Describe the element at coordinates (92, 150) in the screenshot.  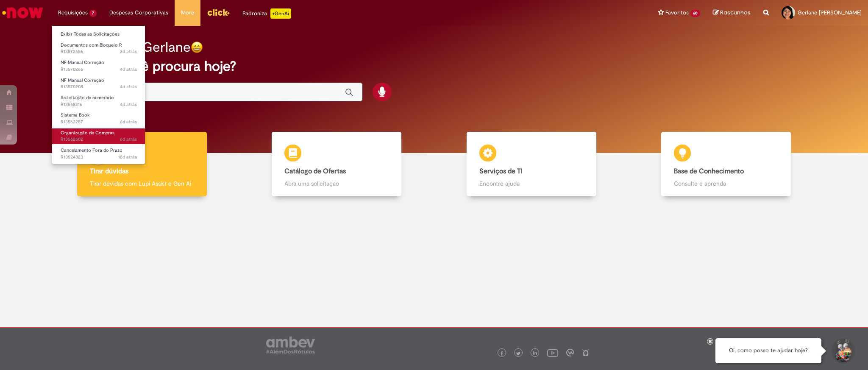
I see `span: Cancelamento Fora do Prazo` at that location.